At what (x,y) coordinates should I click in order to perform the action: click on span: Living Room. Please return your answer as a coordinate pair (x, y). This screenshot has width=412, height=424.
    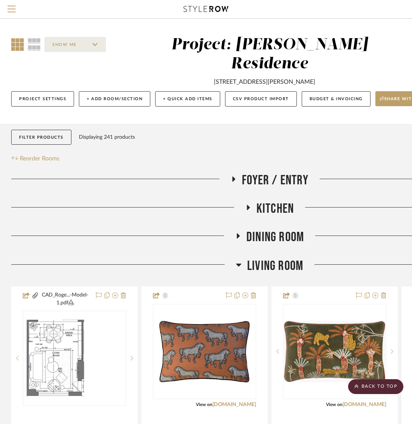
    Looking at the image, I should click on (275, 266).